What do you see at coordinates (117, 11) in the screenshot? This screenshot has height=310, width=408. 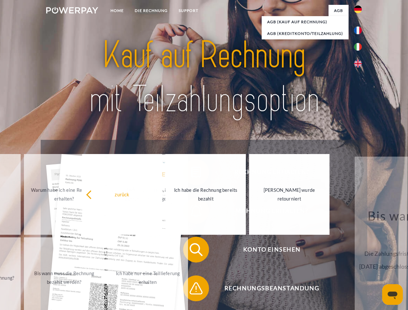 I see `a: Home` at bounding box center [117, 11].